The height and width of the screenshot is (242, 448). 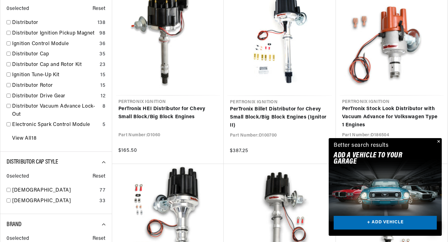 I want to click on a: Distributor Drive Gear, so click(x=55, y=97).